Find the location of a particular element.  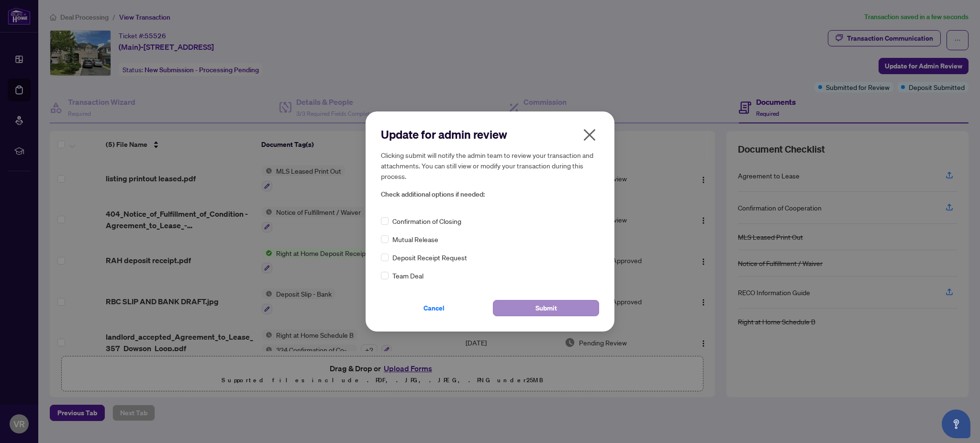

h5: Clicking submit will notify the admin team to review your transaction and attachments. You can st... is located at coordinates (490, 166).